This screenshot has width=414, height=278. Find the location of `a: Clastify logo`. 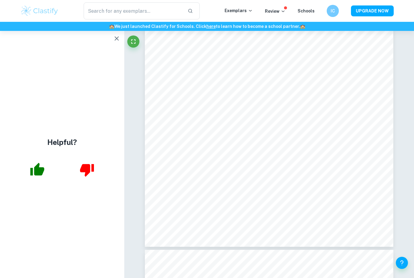

a: Clastify logo is located at coordinates (39, 11).